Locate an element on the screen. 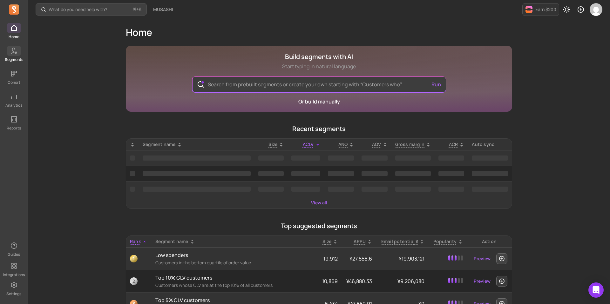 The width and height of the screenshot is (610, 304). span: ¥27,556.6 is located at coordinates (361, 259).